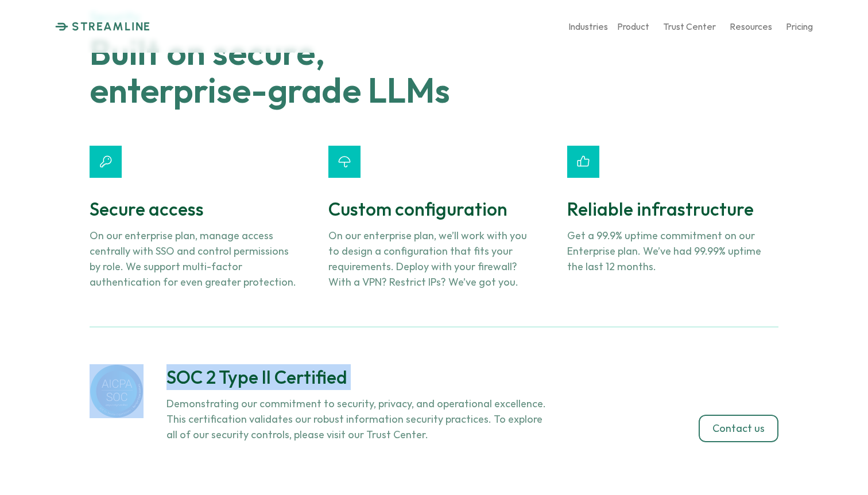  Describe the element at coordinates (738, 429) in the screenshot. I see `p: Contact us` at that location.